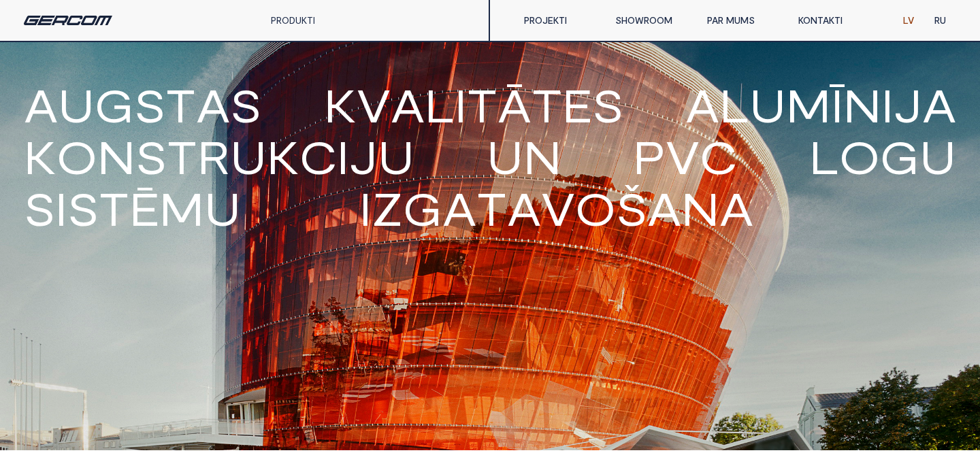  What do you see at coordinates (838, 105) in the screenshot?
I see `span: ī` at bounding box center [838, 105].